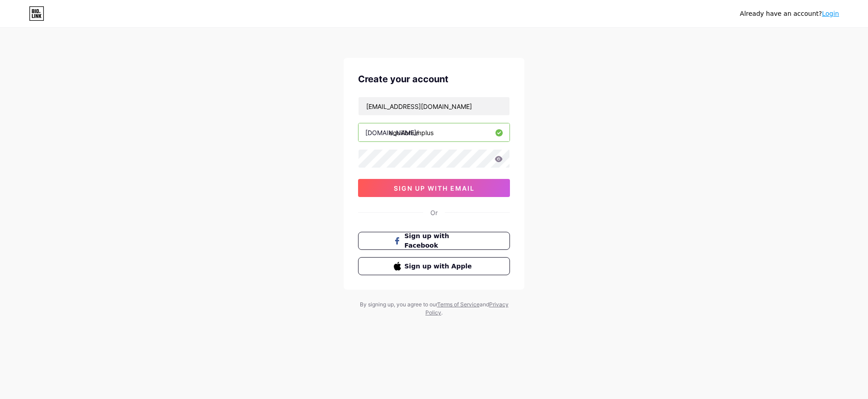 Image resolution: width=868 pixels, height=399 pixels. What do you see at coordinates (434, 79) in the screenshot?
I see `div: Create your account` at bounding box center [434, 79].